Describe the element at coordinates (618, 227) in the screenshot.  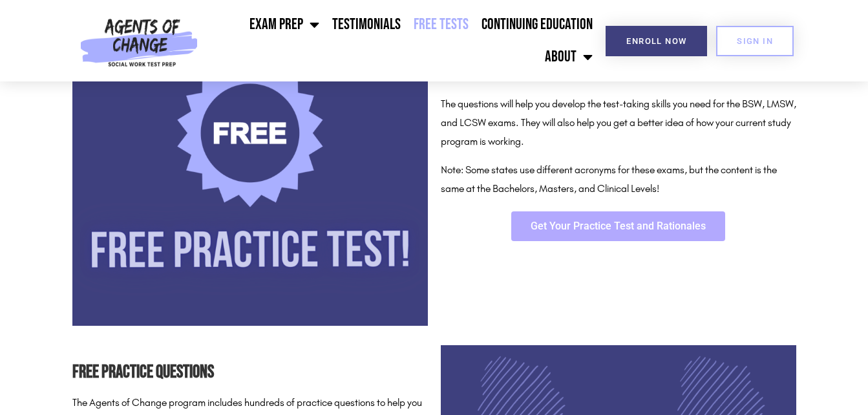
I see `span: Get Your Practice Test and Rationales` at that location.